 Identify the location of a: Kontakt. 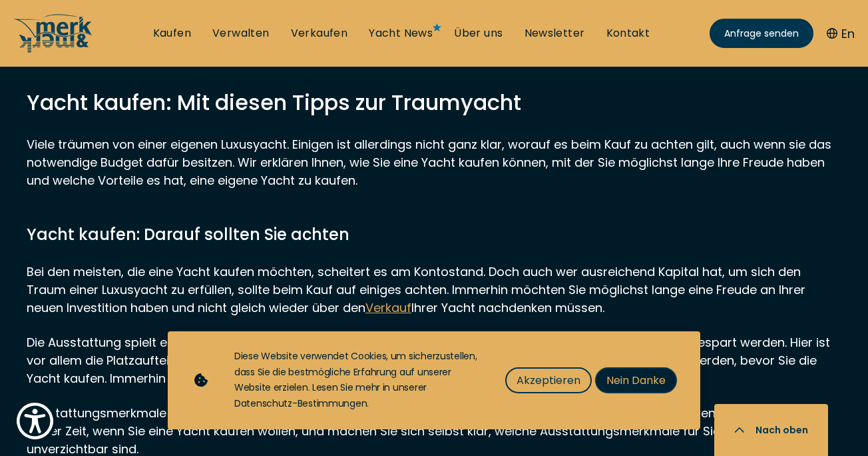
(628, 34).